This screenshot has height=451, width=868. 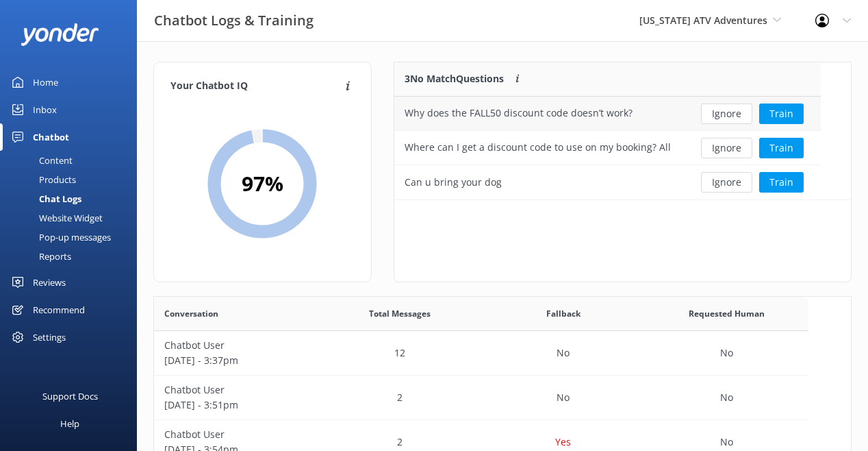 I want to click on span: Conversation, so click(x=191, y=313).